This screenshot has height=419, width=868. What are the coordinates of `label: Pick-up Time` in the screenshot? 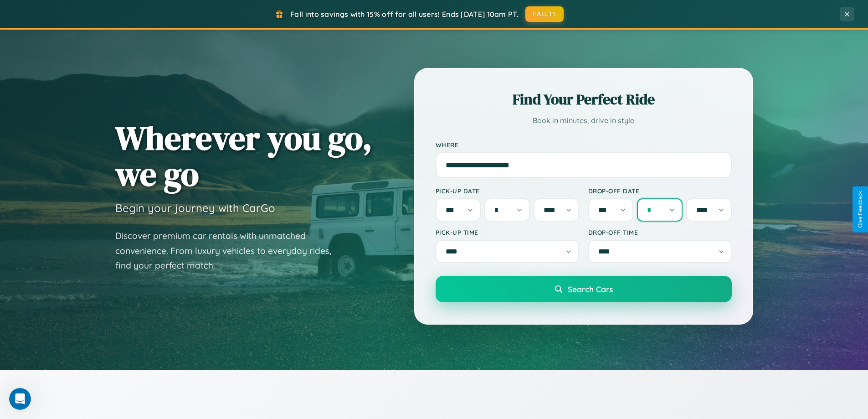 It's located at (507, 232).